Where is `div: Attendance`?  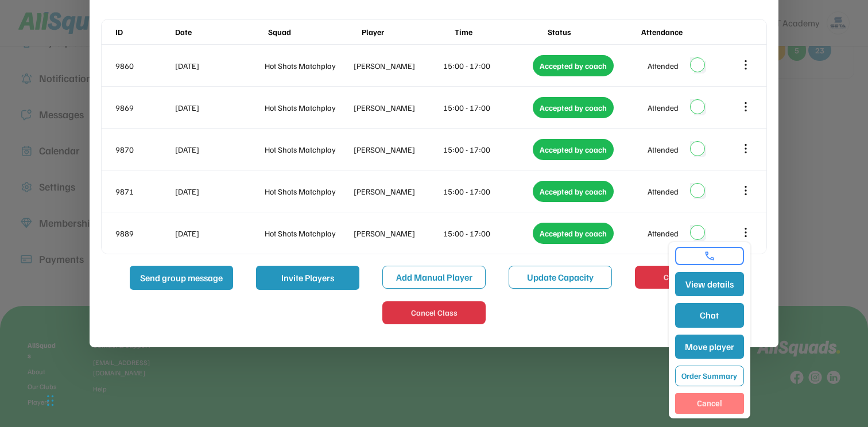
div: Attendance is located at coordinates (687, 32).